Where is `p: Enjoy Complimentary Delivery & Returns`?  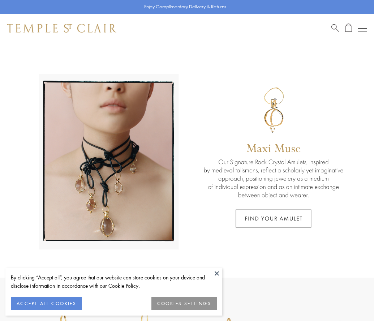 p: Enjoy Complimentary Delivery & Returns is located at coordinates (185, 7).